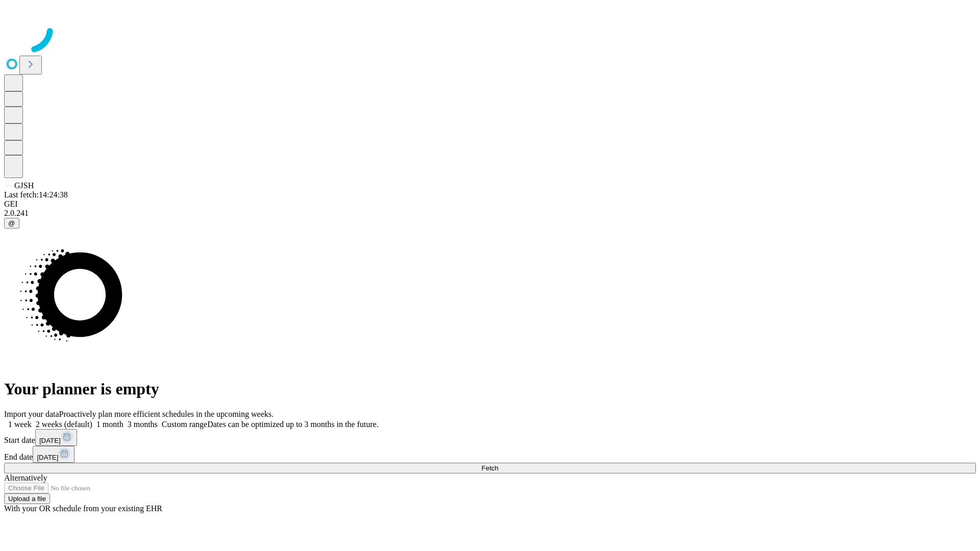 This screenshot has width=980, height=551. Describe the element at coordinates (490, 437) in the screenshot. I see `div: Start date` at that location.